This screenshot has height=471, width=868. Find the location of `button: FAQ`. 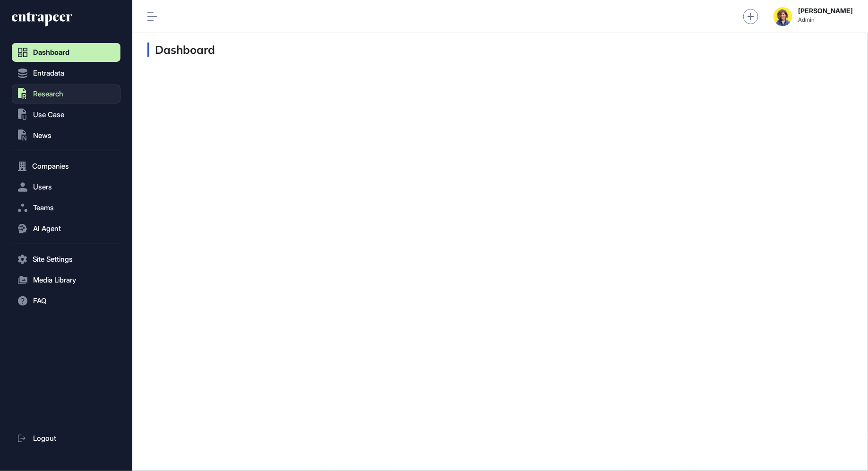

button: FAQ is located at coordinates (66, 301).